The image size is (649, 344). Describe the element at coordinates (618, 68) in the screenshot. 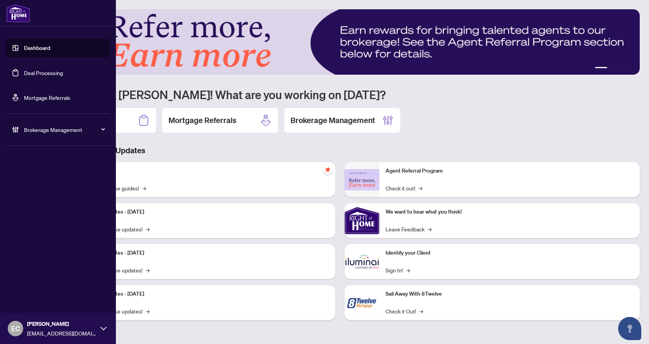

I see `button: 3` at that location.